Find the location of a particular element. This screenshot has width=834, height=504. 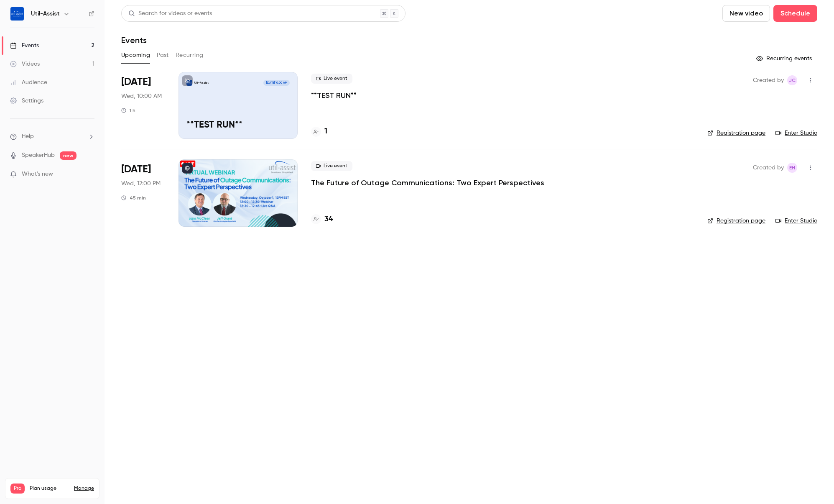

span: Wed, 10:00 AM is located at coordinates (141, 96).